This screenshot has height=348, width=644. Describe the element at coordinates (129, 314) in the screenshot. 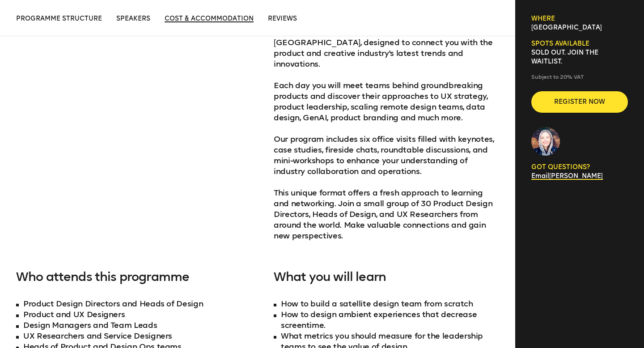

I see `li: Product and UX Designers` at that location.